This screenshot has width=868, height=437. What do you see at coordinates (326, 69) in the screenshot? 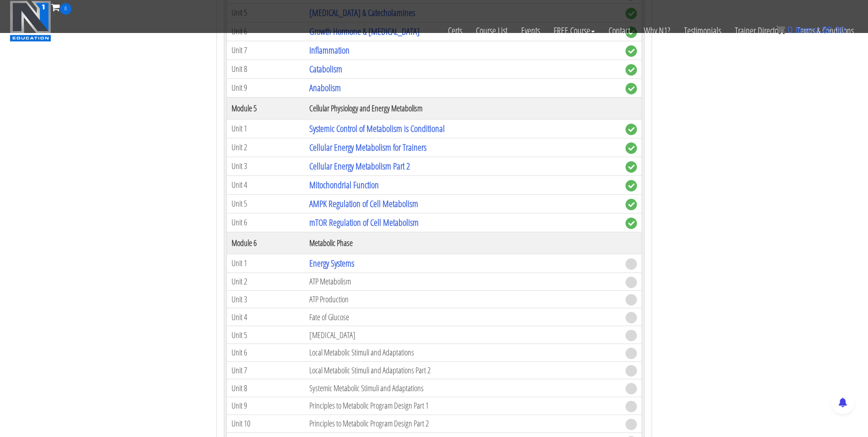
I see `a: Catabolism` at bounding box center [326, 69].